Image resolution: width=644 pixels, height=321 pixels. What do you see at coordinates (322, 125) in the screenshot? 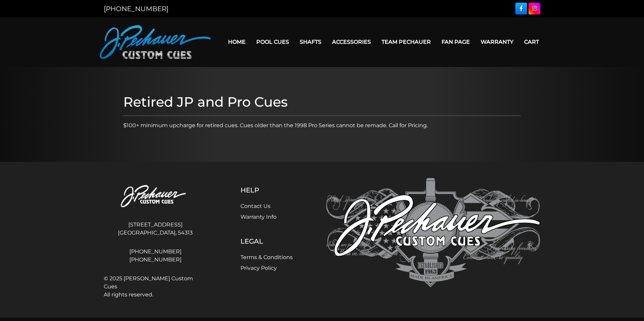
I see `p: $100+ minimum upcharge for retired cues. Cues older than the 1998 Pro Series cannot be remade. Ca...` at bounding box center [322, 125].